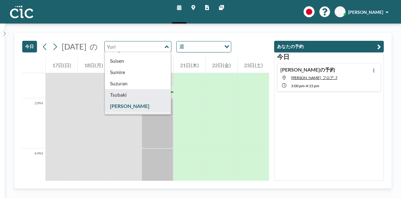 The image size is (401, 198). I want to click on span: の, so click(94, 46).